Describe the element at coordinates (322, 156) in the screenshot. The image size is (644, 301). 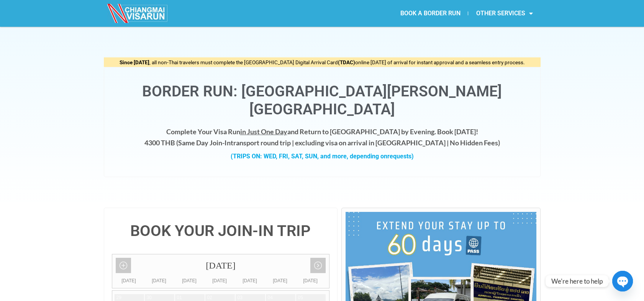
I see `strong: (TRIPS ON: WED, FRI, SAT, SUN, and more, depending on` at that location.